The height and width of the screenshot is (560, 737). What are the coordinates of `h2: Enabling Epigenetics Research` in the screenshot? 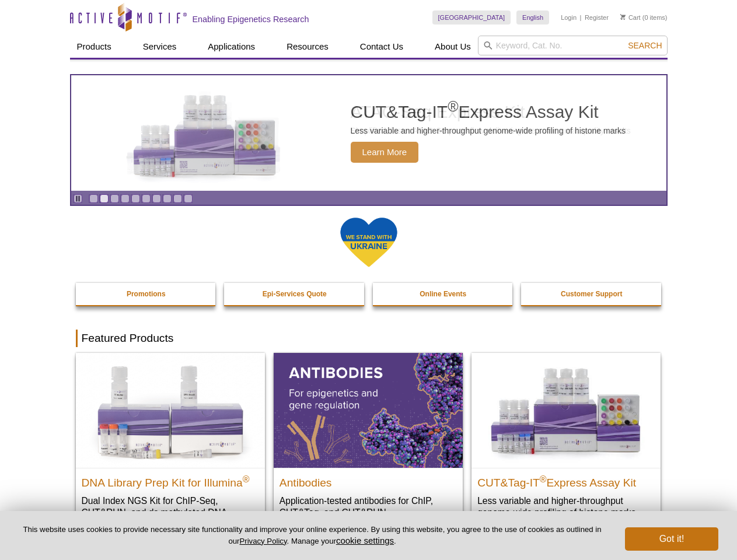 It's located at (251, 20).